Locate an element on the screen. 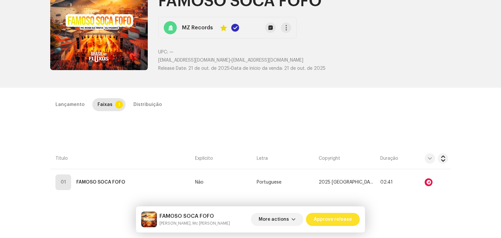 Image resolution: width=501 pixels, height=238 pixels. span: 2025 Brasil dos Fluxos is located at coordinates (347, 182).